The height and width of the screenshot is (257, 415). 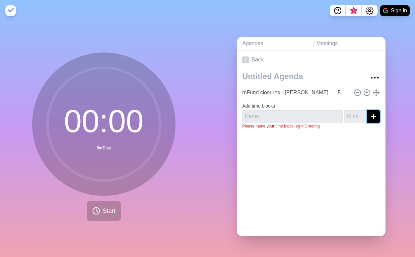 I want to click on button: Settings, so click(x=370, y=11).